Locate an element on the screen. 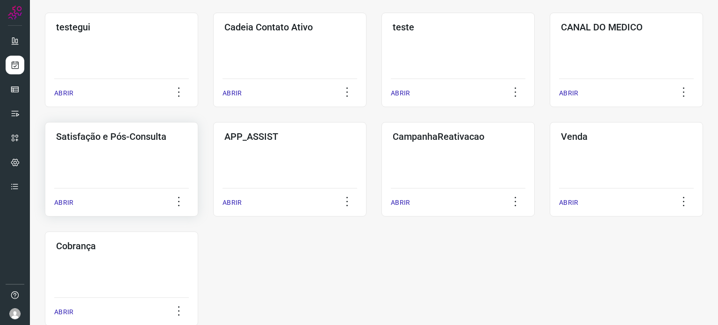 Image resolution: width=718 pixels, height=325 pixels. h3: Cobrança is located at coordinates (122, 246).